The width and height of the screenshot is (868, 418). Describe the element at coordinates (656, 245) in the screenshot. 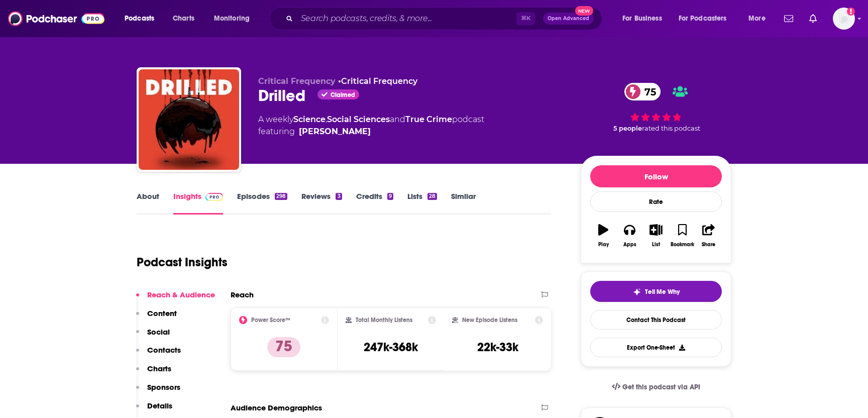

I see `div: List` at that location.